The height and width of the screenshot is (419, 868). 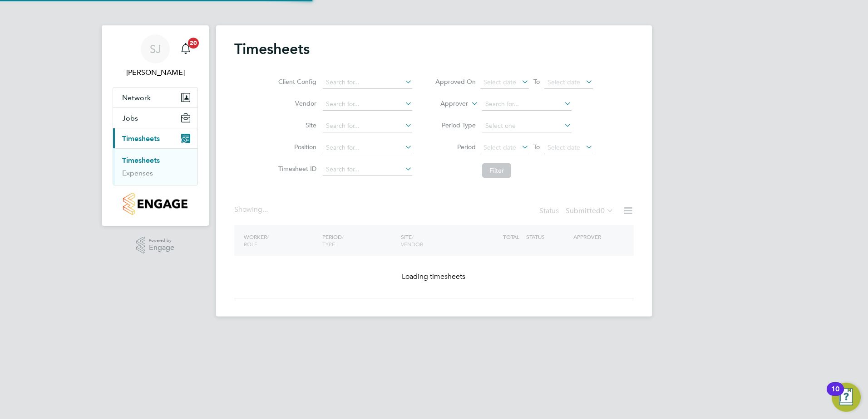 What do you see at coordinates (155, 138) in the screenshot?
I see `button: Timesheets` at bounding box center [155, 138].